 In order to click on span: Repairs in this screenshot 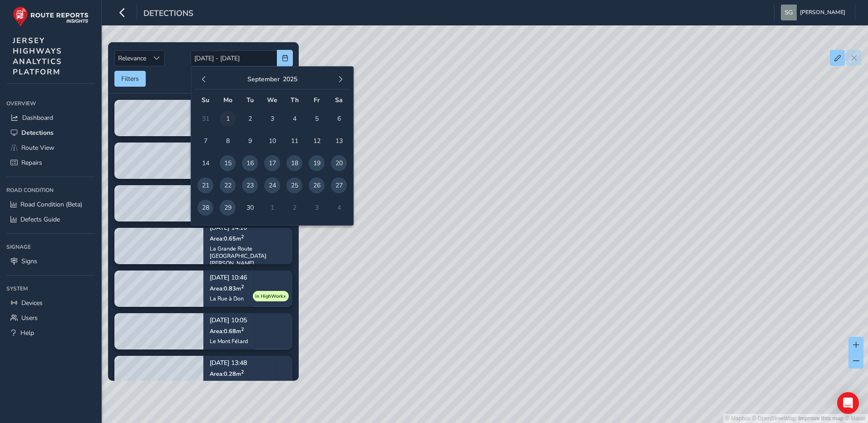, I will do `click(32, 162)`.